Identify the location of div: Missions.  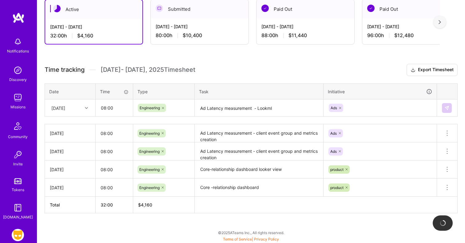
(18, 107).